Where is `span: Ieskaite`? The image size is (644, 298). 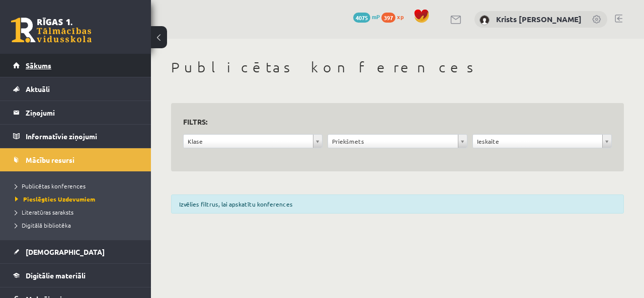 span: Ieskaite is located at coordinates (537, 141).